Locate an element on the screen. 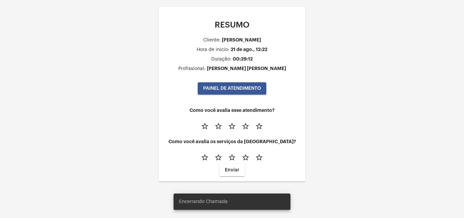  div: Profissional: is located at coordinates (192, 69).